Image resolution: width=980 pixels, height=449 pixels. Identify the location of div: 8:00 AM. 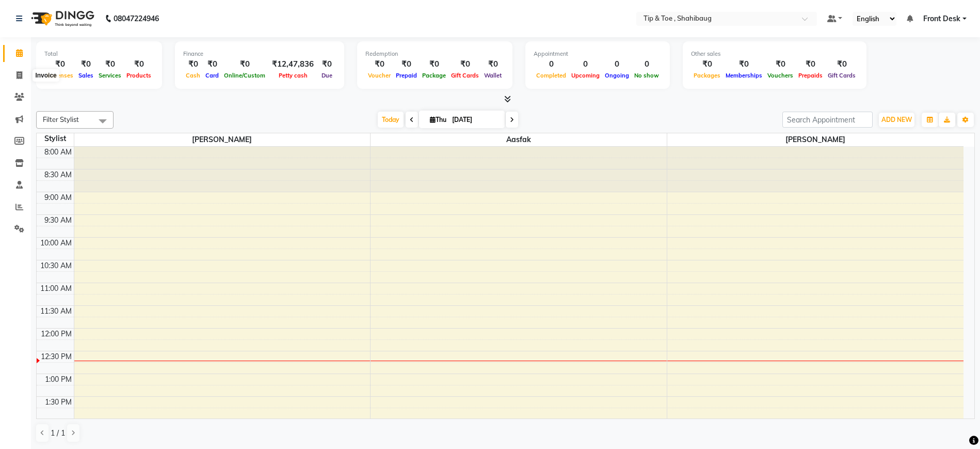
(58, 152).